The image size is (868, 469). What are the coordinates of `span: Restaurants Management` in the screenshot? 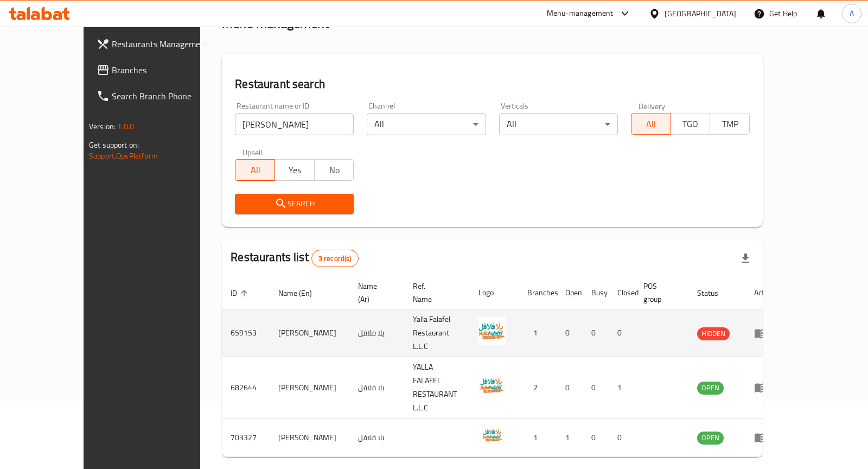 It's located at (165, 44).